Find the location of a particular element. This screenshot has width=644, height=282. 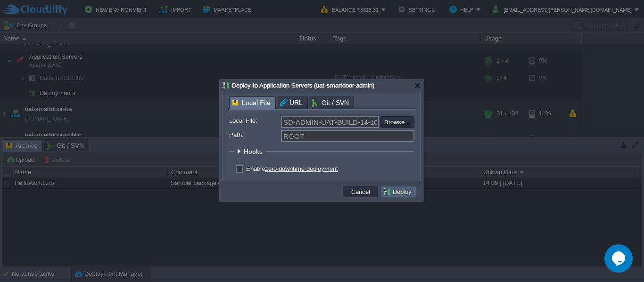

span: Git / SVN is located at coordinates (330, 102).